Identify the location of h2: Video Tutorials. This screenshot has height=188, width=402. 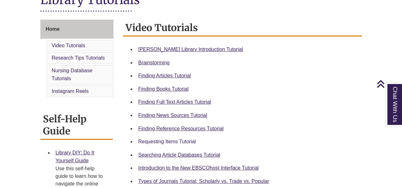
(242, 28).